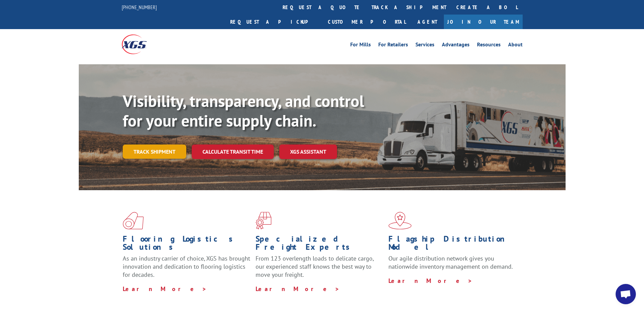 This screenshot has width=644, height=311. I want to click on a: Join Our Team, so click(483, 22).